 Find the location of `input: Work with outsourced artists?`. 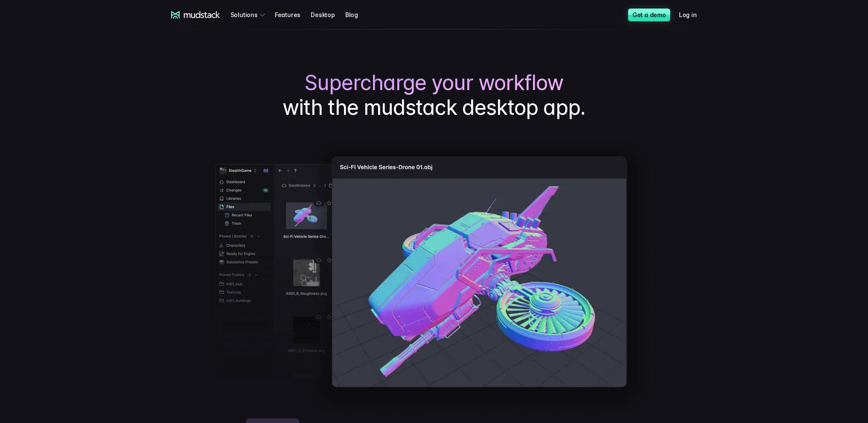

input: Work with outsourced artists? is located at coordinates (5, 158).